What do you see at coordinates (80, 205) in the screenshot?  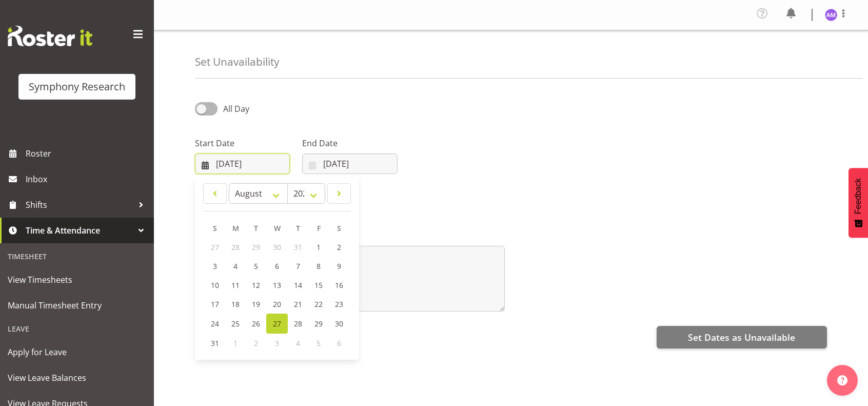 I see `span: Shifts` at bounding box center [80, 205].